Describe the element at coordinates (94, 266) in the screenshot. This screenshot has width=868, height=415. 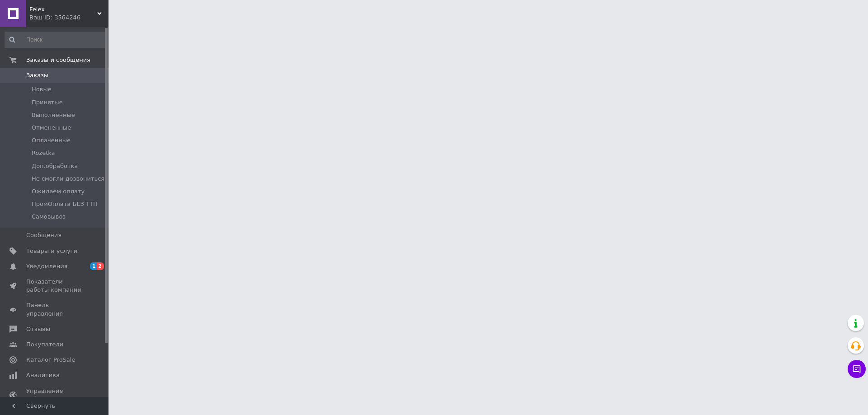
I see `span: 1` at that location.